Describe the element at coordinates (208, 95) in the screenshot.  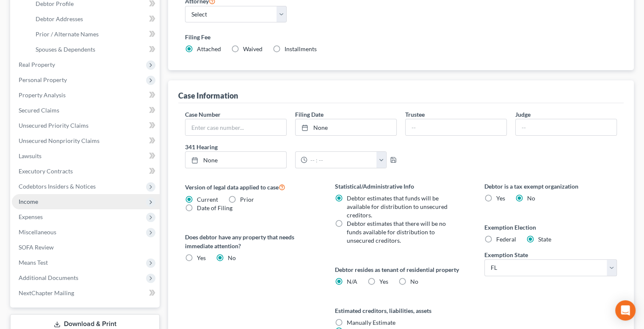
I see `div: Case Information` at that location.